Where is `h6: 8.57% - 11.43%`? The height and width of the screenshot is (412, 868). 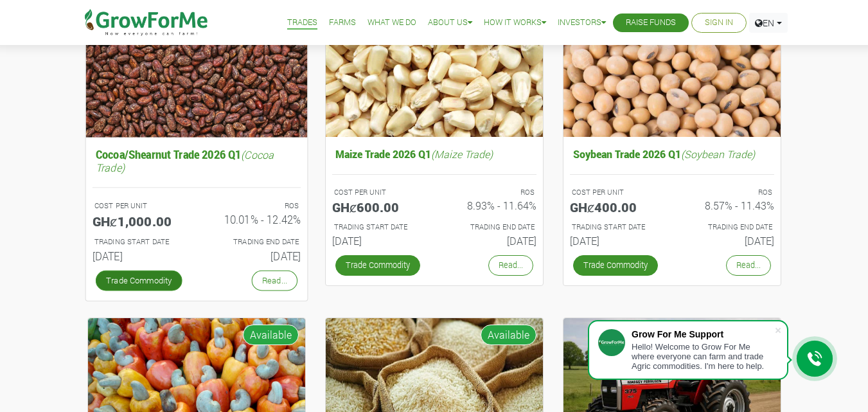
h6: 8.57% - 11.43% is located at coordinates (728, 205).